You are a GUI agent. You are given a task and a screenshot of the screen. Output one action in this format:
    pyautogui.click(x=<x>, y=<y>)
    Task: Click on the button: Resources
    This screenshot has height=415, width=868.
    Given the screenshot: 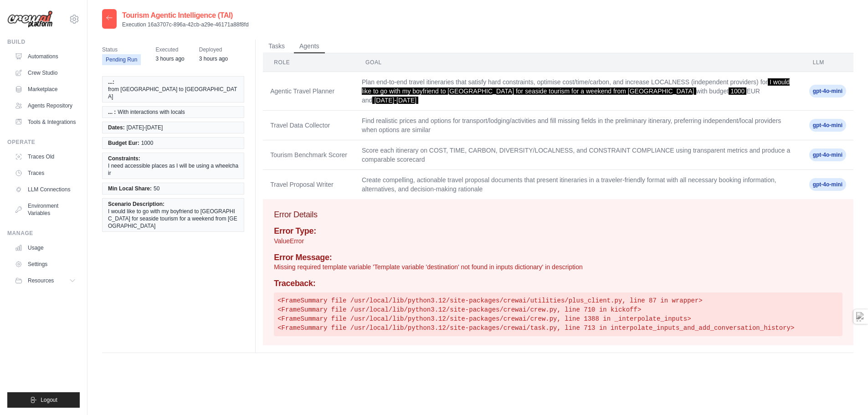 What is the action you would take?
    pyautogui.click(x=45, y=280)
    